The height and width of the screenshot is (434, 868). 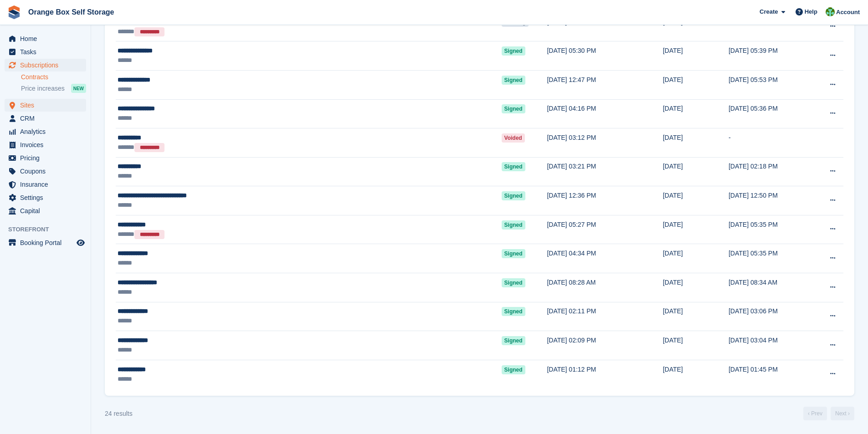 I want to click on span: Subscriptions, so click(x=47, y=65).